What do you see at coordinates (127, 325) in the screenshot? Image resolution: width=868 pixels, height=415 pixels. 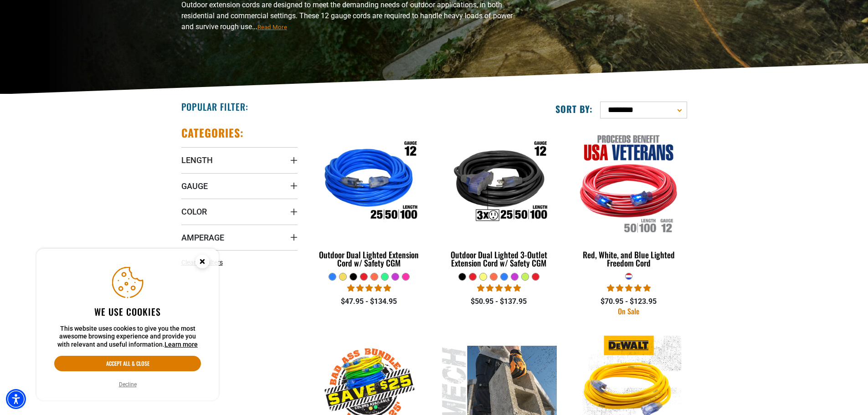 I see `aside: Cookie Consent` at bounding box center [127, 325].